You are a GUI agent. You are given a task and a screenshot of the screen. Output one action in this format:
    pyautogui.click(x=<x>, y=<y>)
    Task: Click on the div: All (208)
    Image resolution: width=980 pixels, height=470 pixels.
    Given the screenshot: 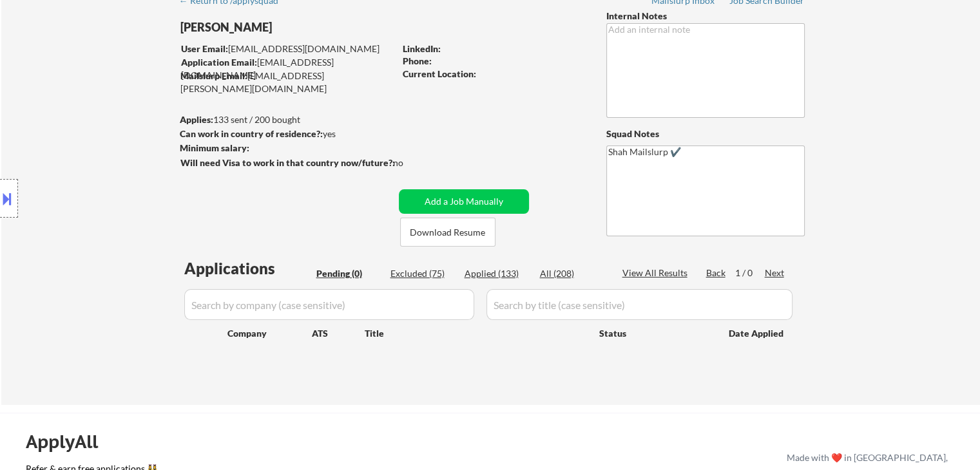 What is the action you would take?
    pyautogui.click(x=572, y=274)
    